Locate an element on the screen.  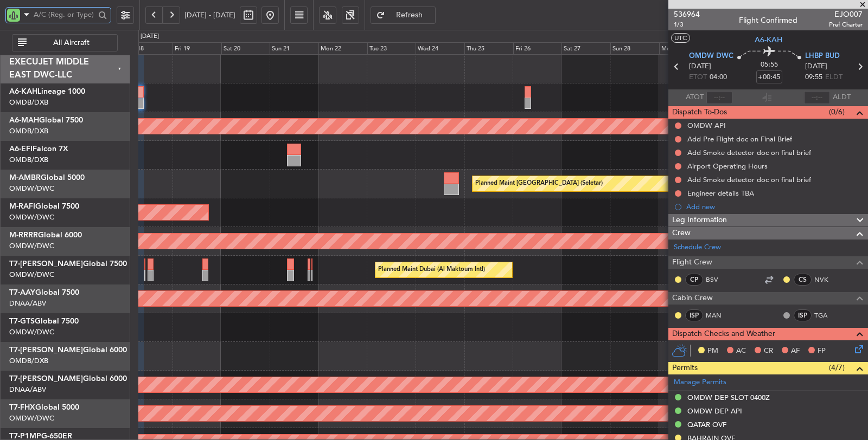
span: M-RAFI is located at coordinates (22, 206).